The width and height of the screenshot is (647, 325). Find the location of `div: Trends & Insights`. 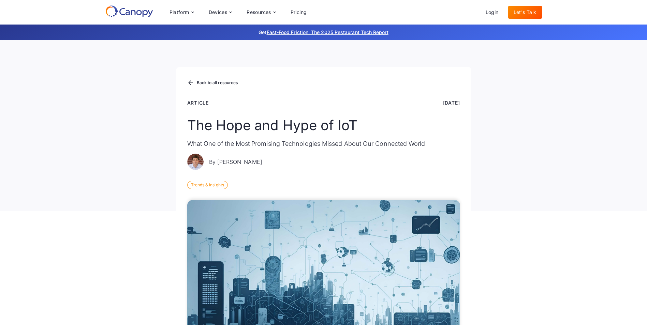

div: Trends & Insights is located at coordinates (207, 185).